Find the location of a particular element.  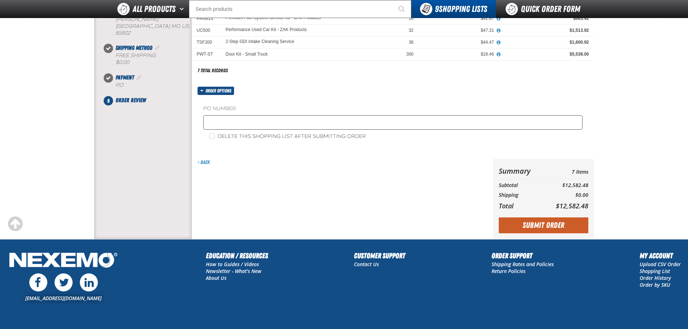

a: How to Guides / Videos is located at coordinates (232, 264).